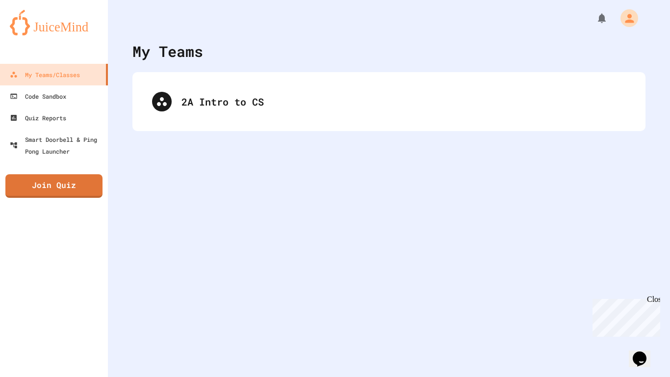  What do you see at coordinates (625, 18) in the screenshot?
I see `div: My Account` at bounding box center [625, 18].